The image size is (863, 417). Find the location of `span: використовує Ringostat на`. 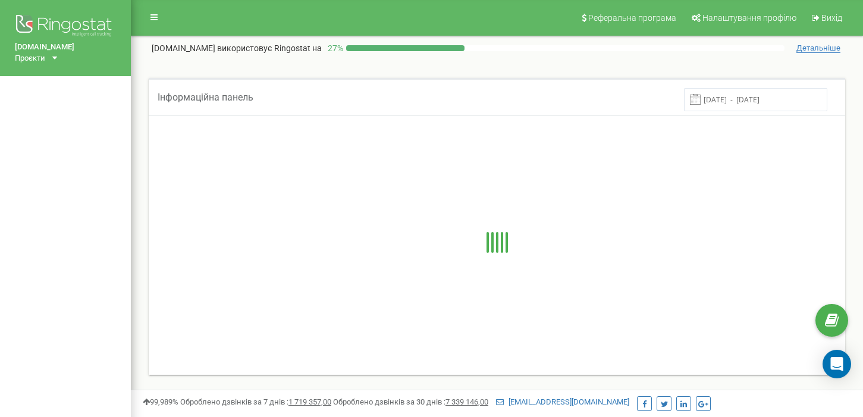

span: використовує Ringostat на is located at coordinates (269, 48).